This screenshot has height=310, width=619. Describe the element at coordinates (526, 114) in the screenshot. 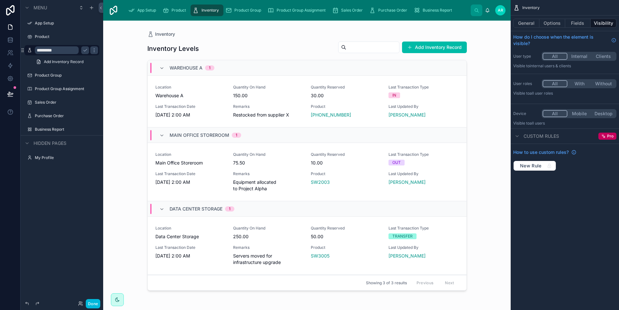

I see `label: Device` at that location.